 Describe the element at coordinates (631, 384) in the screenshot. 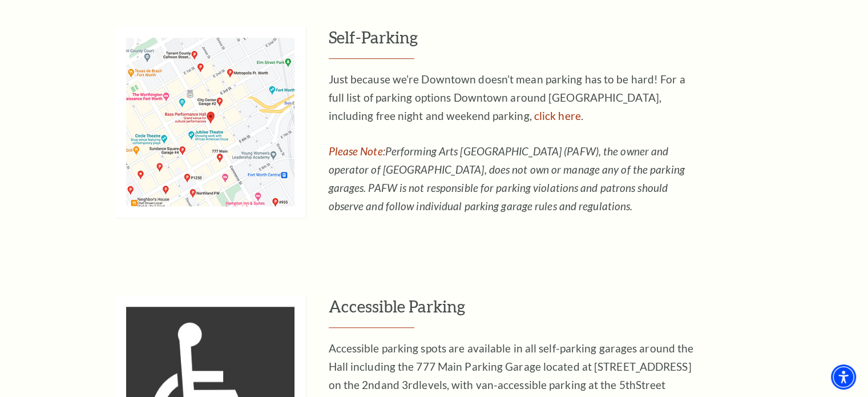

I see `sup: th` at that location.